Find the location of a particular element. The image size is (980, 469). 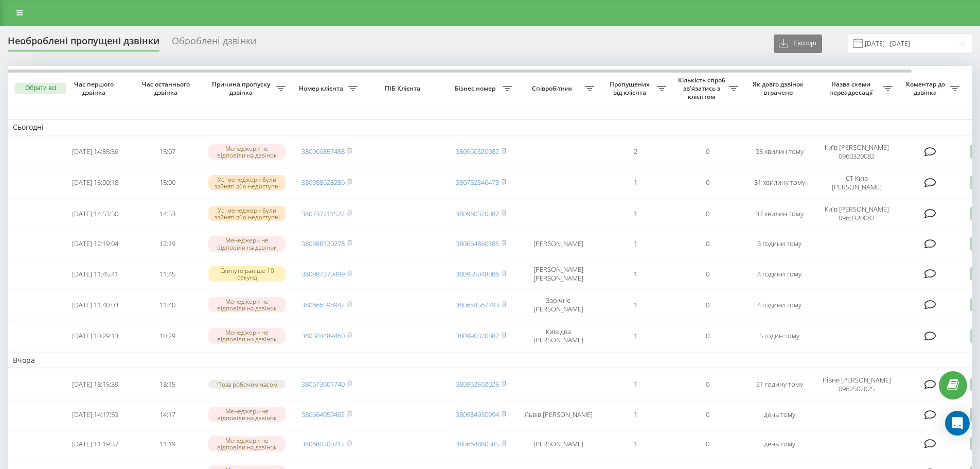

span: Як довго дзвінок втрачено is located at coordinates (780, 88).